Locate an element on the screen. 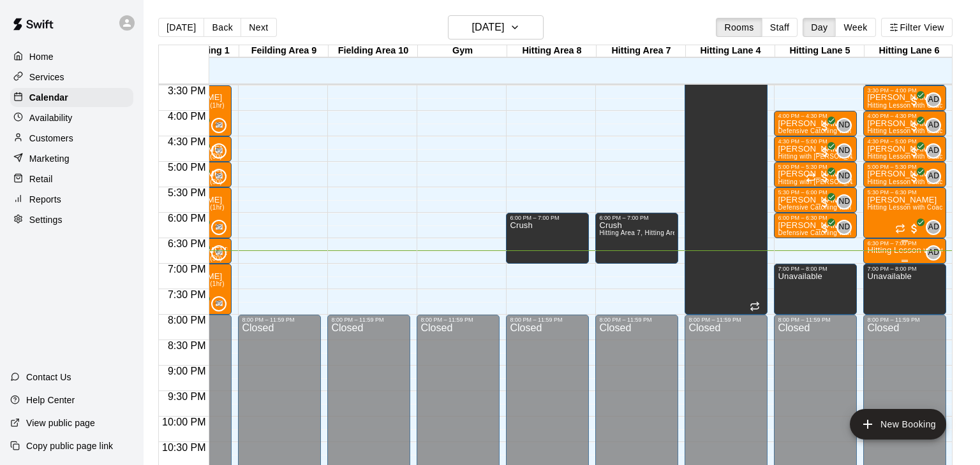 This screenshot has height=465, width=980. span: 3:30 PM is located at coordinates (187, 91).